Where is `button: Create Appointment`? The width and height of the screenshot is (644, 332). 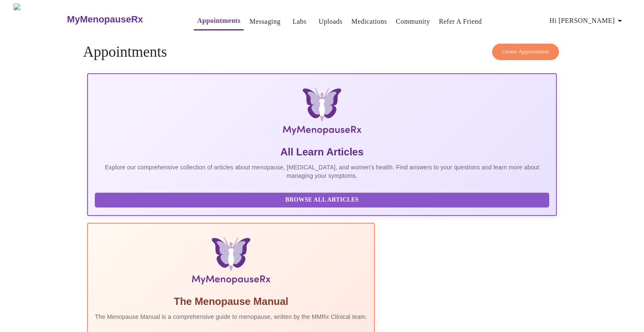 button: Create Appointment is located at coordinates (525, 51).